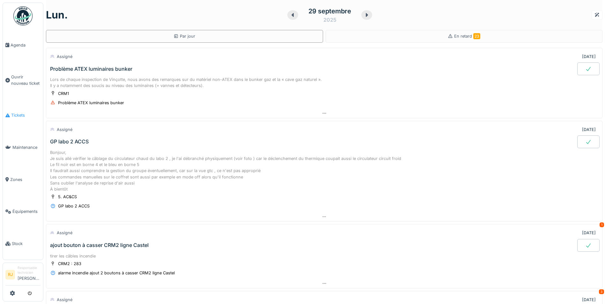 This screenshot has height=304, width=605. Describe the element at coordinates (184, 36) in the screenshot. I see `div: Par jour` at that location.